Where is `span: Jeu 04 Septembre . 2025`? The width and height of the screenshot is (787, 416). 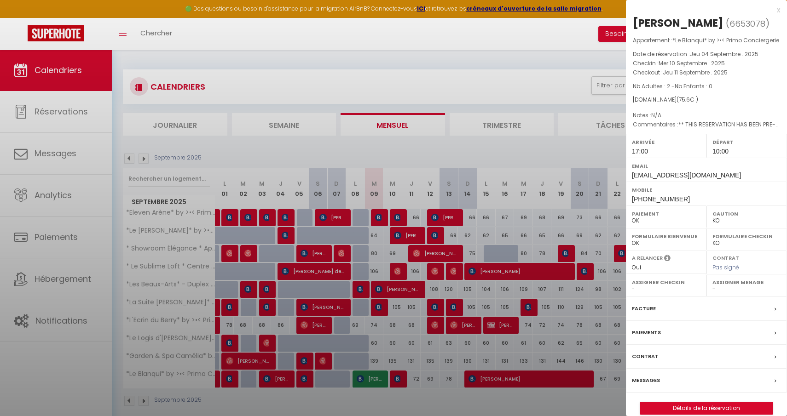
span: Jeu 04 Septembre . 2025 is located at coordinates (724, 54).